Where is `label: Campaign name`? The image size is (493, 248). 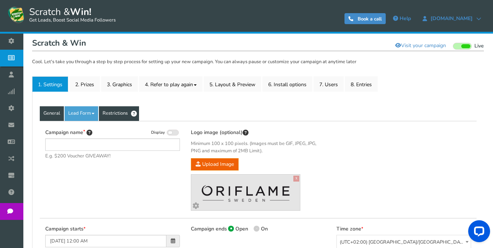
label: Campaign name is located at coordinates (69, 132).